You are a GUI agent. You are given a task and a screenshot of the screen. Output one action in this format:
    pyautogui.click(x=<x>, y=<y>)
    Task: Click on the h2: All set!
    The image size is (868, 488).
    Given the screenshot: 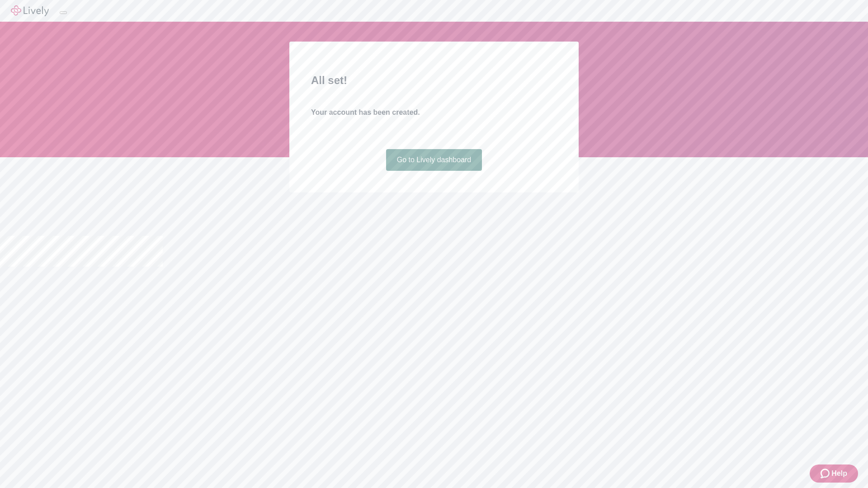 What is the action you would take?
    pyautogui.click(x=434, y=80)
    